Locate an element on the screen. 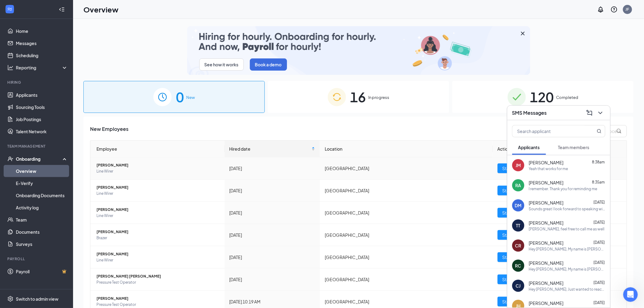 This screenshot has width=644, height=308. svg: QuestionInfo is located at coordinates (614, 10).